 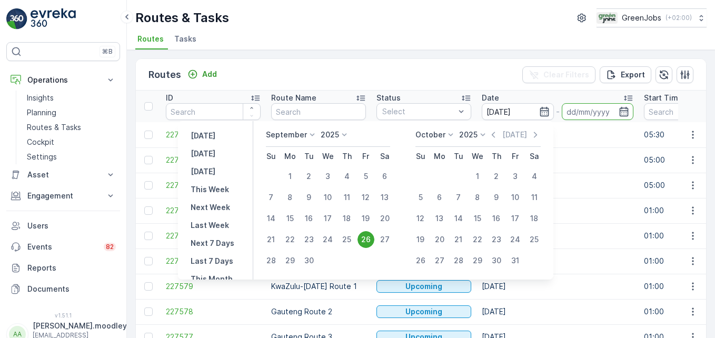 What do you see at coordinates (213, 312) in the screenshot?
I see `a: 227578` at bounding box center [213, 312].